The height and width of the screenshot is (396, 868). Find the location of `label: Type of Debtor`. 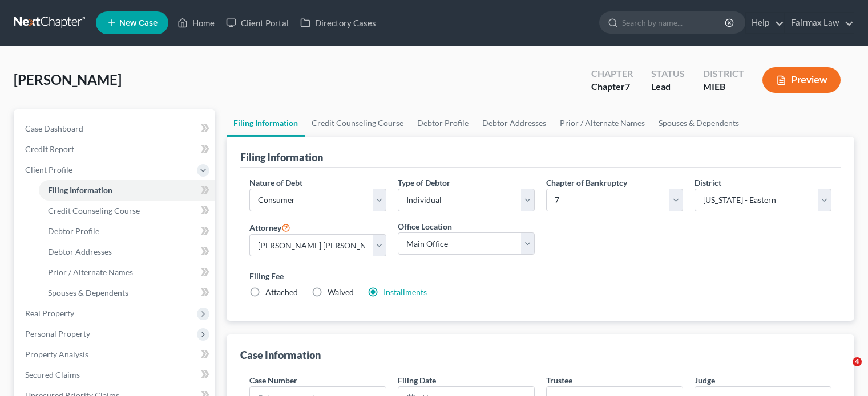

label: Type of Debtor is located at coordinates (424, 182).